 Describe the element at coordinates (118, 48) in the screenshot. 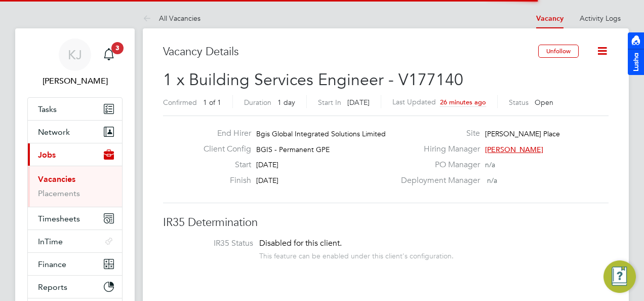

I see `span: 3` at that location.